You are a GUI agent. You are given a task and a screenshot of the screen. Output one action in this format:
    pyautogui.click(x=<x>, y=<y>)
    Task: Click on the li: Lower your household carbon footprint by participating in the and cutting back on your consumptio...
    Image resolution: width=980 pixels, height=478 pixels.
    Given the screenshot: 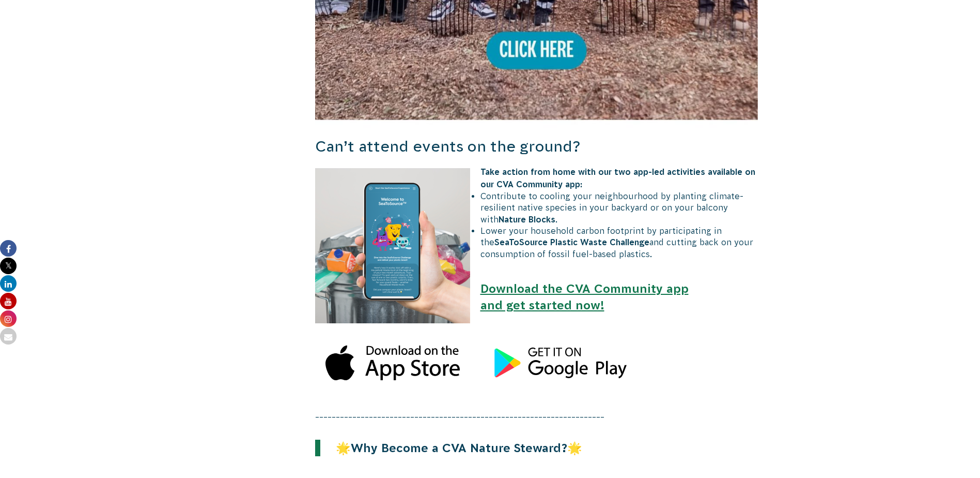 What is the action you would take?
    pyautogui.click(x=542, y=242)
    